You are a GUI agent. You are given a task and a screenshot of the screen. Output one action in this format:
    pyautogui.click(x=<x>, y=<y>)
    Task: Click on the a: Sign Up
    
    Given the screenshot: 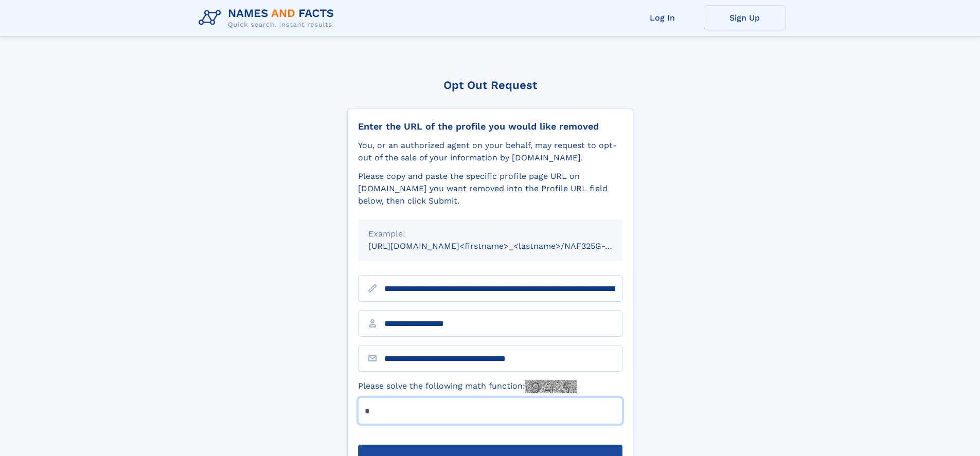 What is the action you would take?
    pyautogui.click(x=744, y=18)
    